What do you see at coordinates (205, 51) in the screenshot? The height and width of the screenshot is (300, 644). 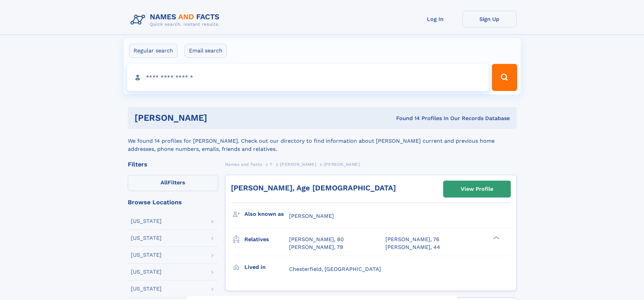 I see `label: Email search` at bounding box center [205, 51].